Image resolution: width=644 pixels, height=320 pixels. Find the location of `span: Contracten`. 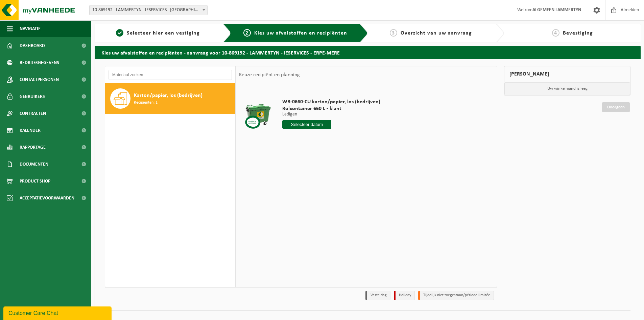

span: Contracten is located at coordinates (33, 113).